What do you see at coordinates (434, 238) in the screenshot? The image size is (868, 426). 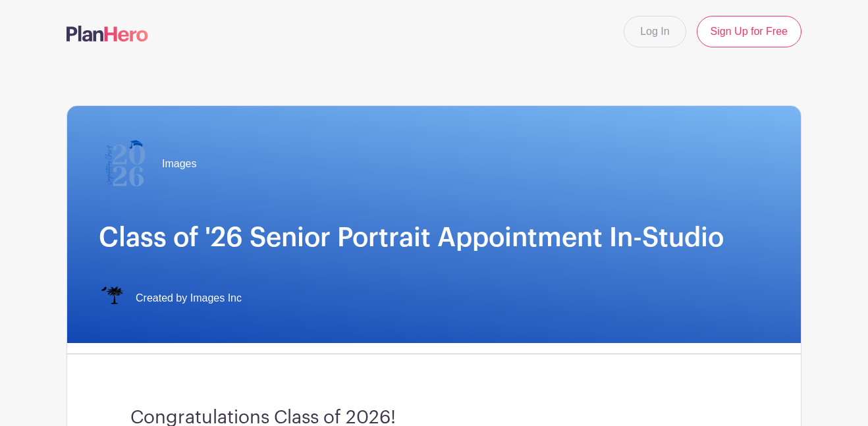 I see `h1: Class of '26 Senior Portrait Appointment In-Studio` at bounding box center [434, 238].